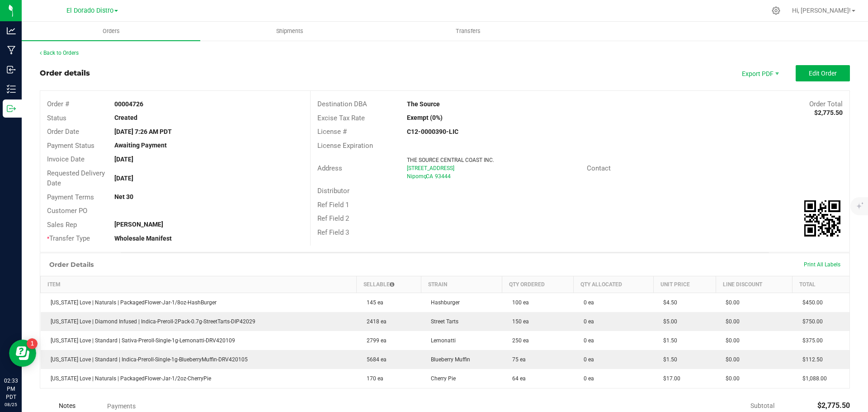 This screenshot has width=868, height=412. What do you see at coordinates (11, 70) in the screenshot?
I see `inline-svg: Inbound` at bounding box center [11, 70].